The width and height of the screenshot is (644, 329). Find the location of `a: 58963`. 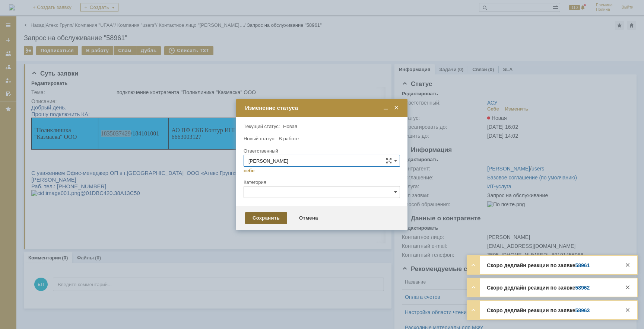

a: 58963 is located at coordinates (582, 311).